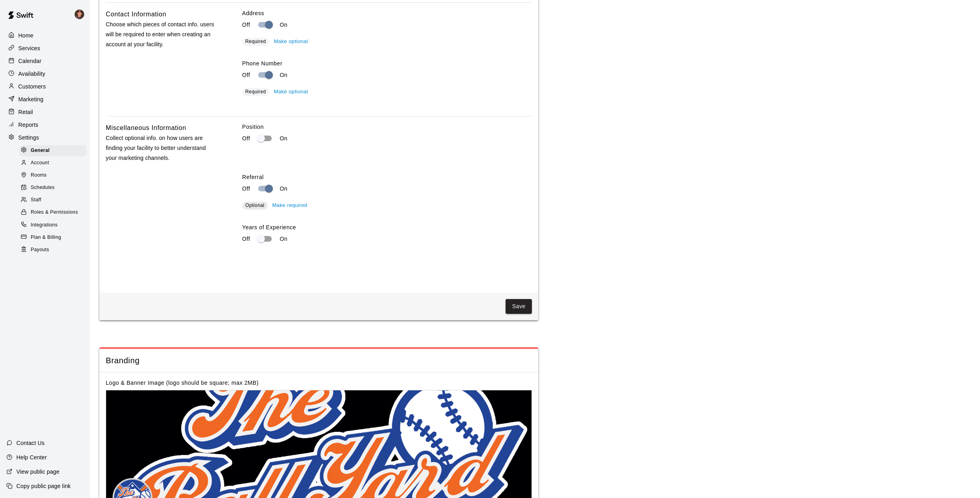  Describe the element at coordinates (54, 188) in the screenshot. I see `a: Schedules` at that location.